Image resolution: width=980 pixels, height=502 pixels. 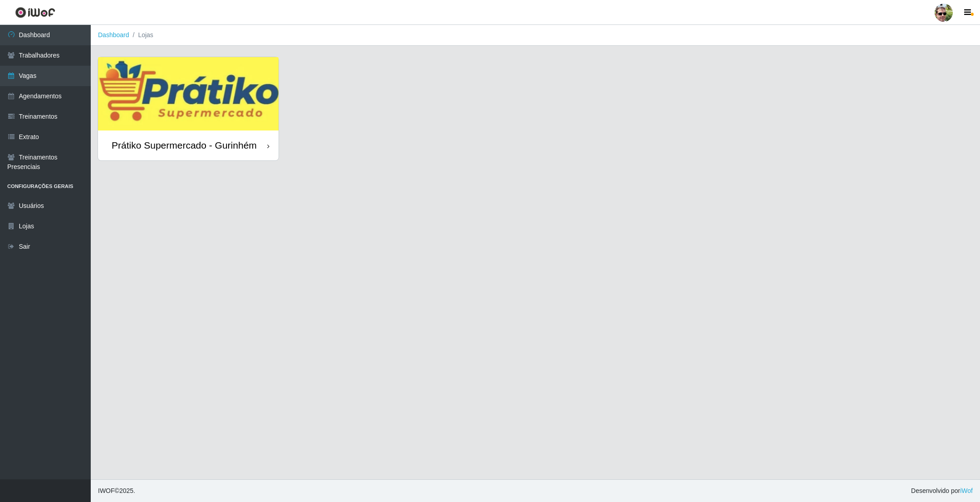 I want to click on li: Lojas, so click(x=141, y=35).